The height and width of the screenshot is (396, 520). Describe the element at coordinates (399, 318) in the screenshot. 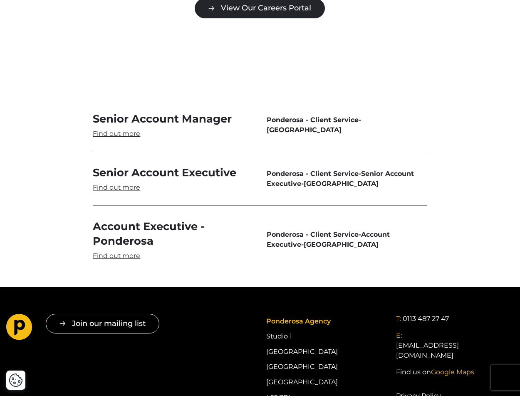

I see `span: T:` at that location.